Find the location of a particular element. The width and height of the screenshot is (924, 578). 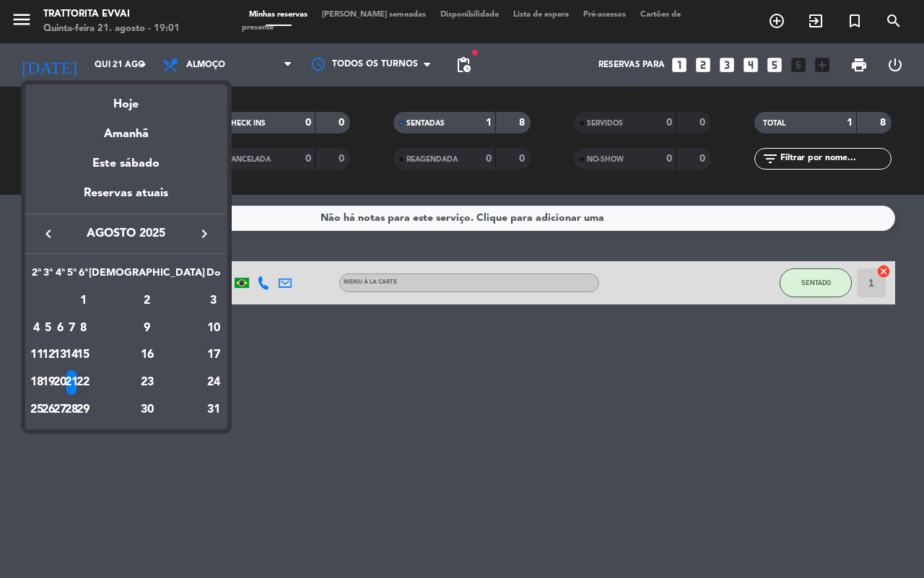

th: Domingo is located at coordinates (213, 275).